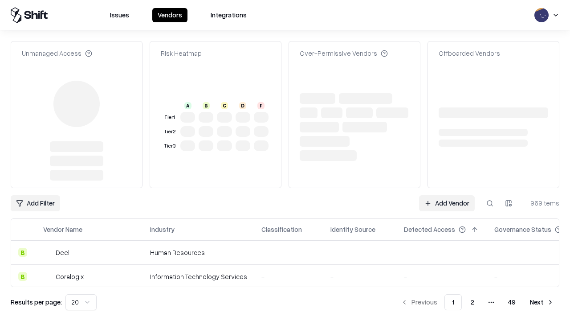 The height and width of the screenshot is (321, 570). Describe the element at coordinates (199, 252) in the screenshot. I see `div: Human Resources` at that location.